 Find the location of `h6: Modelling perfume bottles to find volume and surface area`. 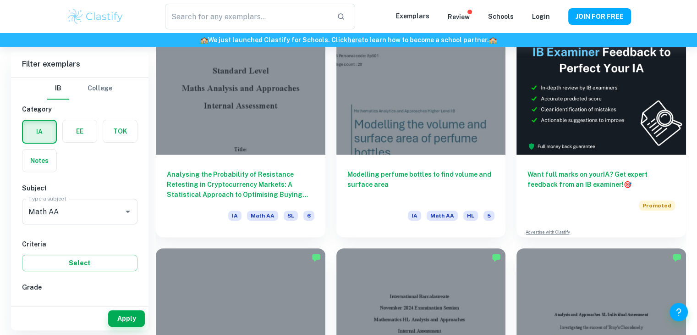

h6: Modelling perfume bottles to find volume and surface area is located at coordinates (421, 184).